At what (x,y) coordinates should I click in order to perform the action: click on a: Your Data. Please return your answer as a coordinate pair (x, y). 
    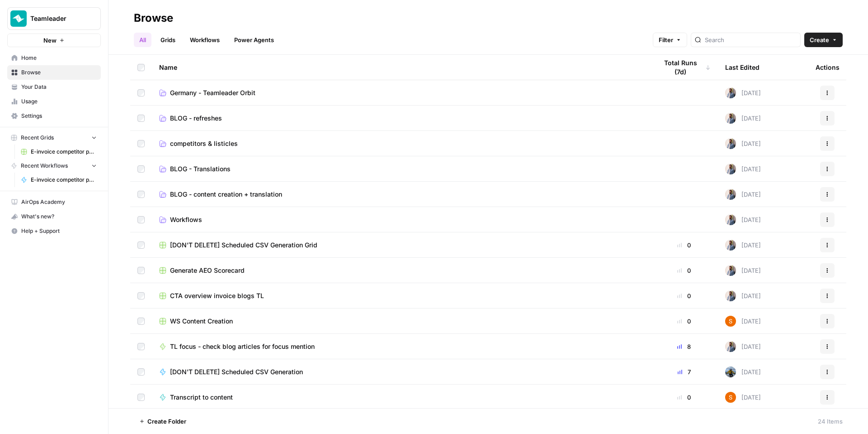
    Looking at the image, I should click on (54, 87).